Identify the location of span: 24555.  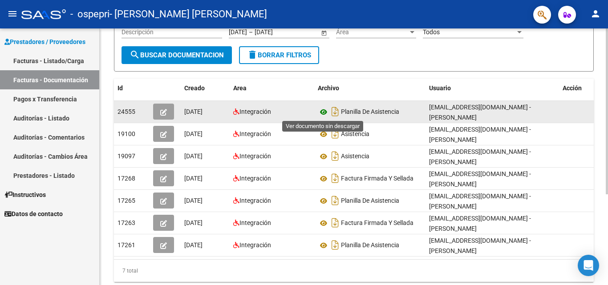
(126, 112).